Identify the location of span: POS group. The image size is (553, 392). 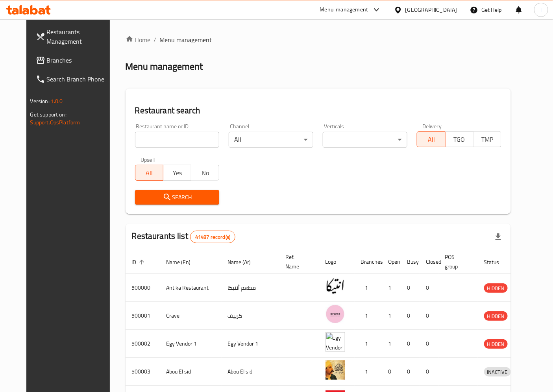
(456, 261).